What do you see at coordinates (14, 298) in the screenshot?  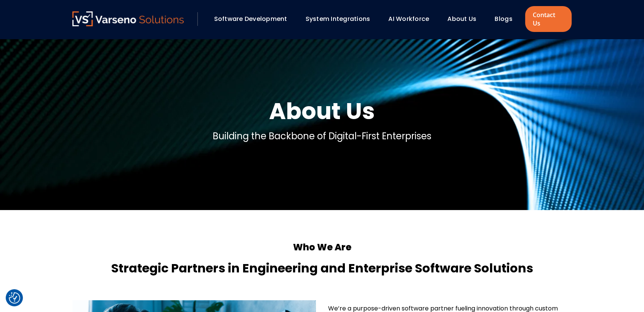 I see `img: Revisit consent button` at bounding box center [14, 298].